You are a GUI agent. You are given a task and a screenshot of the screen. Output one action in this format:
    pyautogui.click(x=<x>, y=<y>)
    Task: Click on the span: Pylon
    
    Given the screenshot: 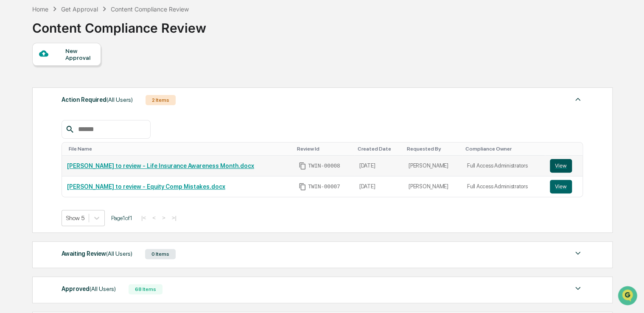 What is the action you would take?
    pyautogui.click(x=93, y=147)
    